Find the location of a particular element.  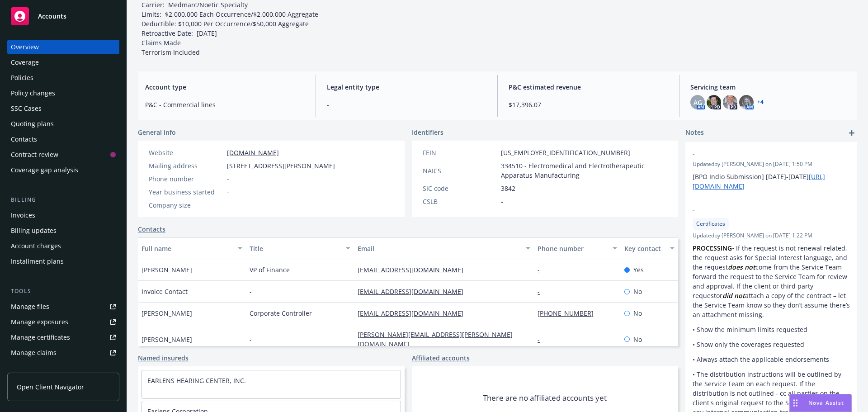

div: Coverage is located at coordinates (25, 62).